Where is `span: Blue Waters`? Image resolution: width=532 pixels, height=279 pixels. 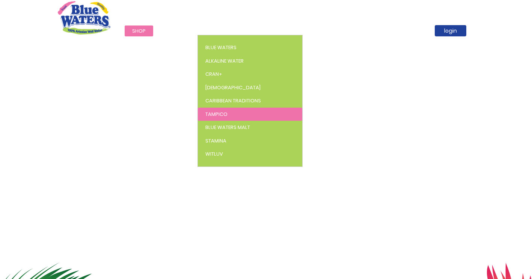
span: Blue Waters is located at coordinates (221, 47).